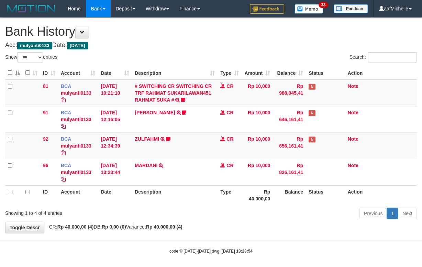 This screenshot has height=267, width=422. What do you see at coordinates (14, 73) in the screenshot?
I see `th: : activate to sort column descending` at bounding box center [14, 73].